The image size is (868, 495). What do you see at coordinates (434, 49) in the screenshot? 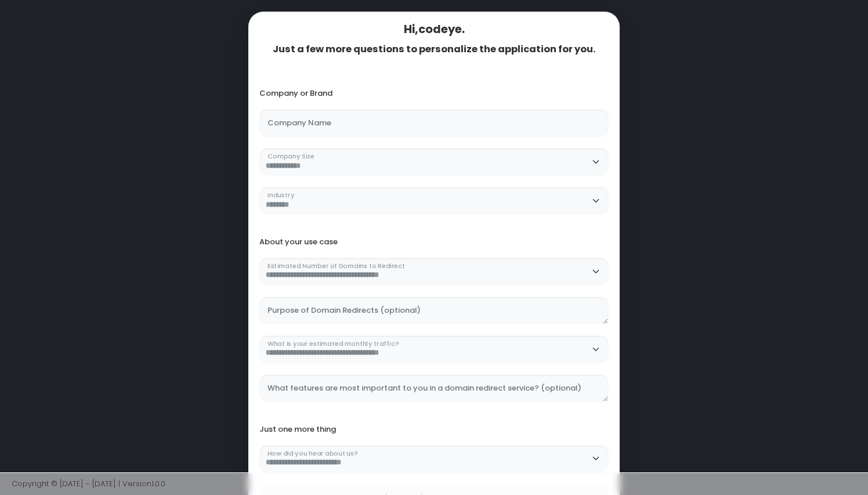
I see `div: Just a few more questions to personalize the application for you.` at bounding box center [434, 49].